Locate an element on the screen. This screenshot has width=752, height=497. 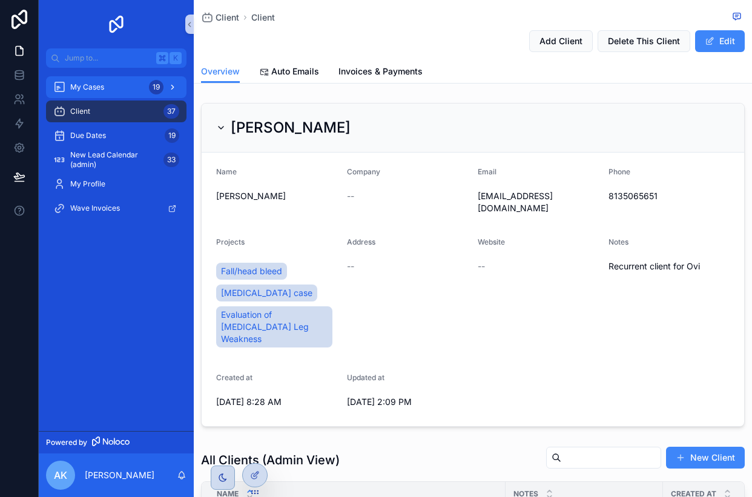
span: Overview is located at coordinates (221, 71).